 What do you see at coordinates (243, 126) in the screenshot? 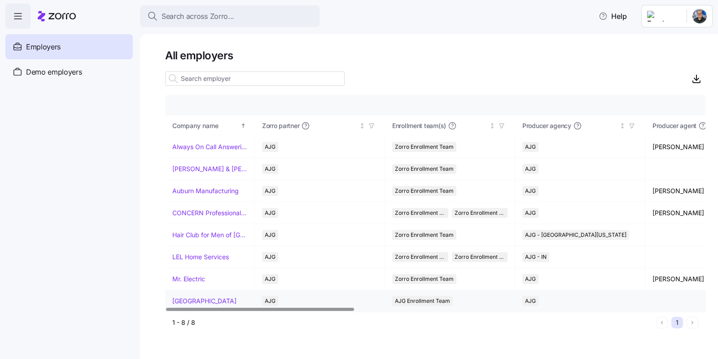
I see `div: Sorted ascending` at bounding box center [243, 126].